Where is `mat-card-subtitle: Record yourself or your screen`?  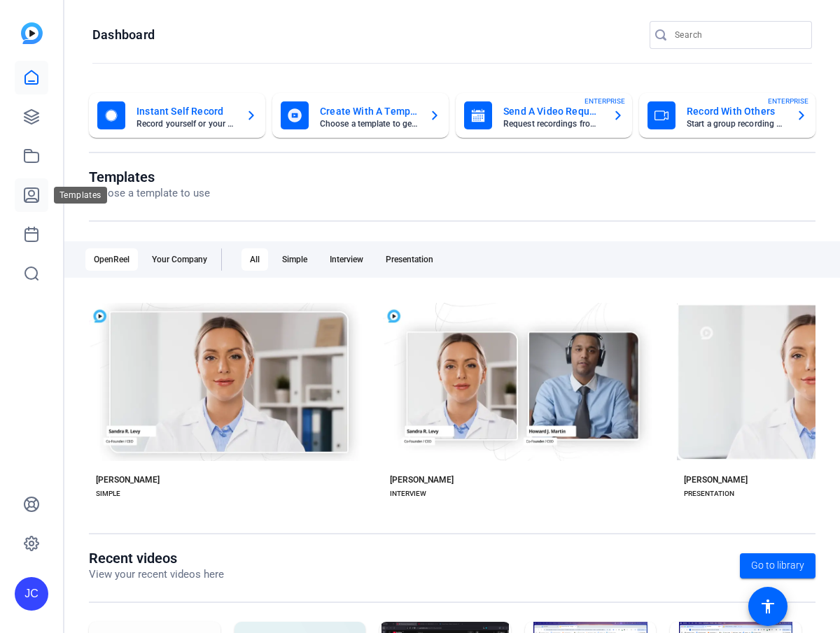
mat-card-subtitle: Record yourself or your screen is located at coordinates (186, 124).